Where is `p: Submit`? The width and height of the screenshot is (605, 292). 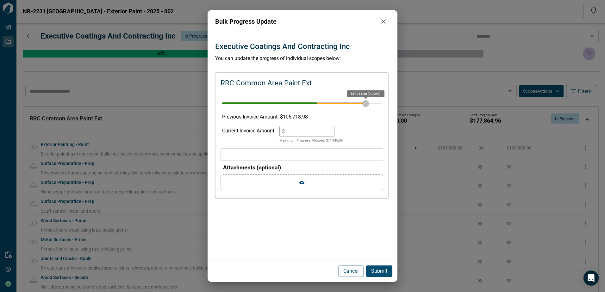 p: Submit is located at coordinates (379, 271).